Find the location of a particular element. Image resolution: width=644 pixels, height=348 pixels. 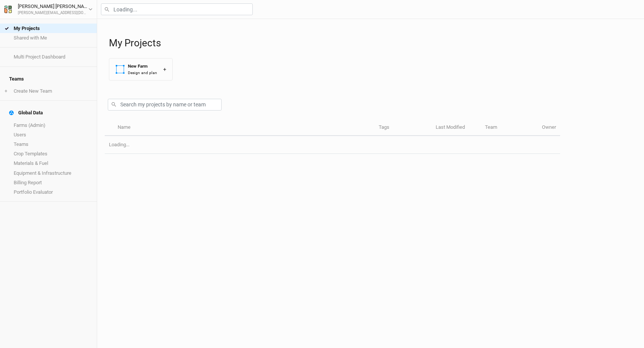

th: Name is located at coordinates (244, 127).